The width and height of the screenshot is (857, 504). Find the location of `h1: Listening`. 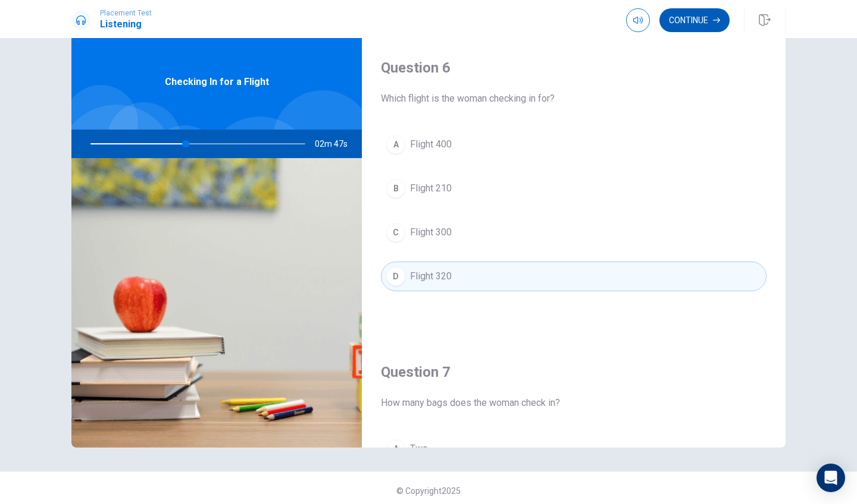

h1: Listening is located at coordinates (125, 24).